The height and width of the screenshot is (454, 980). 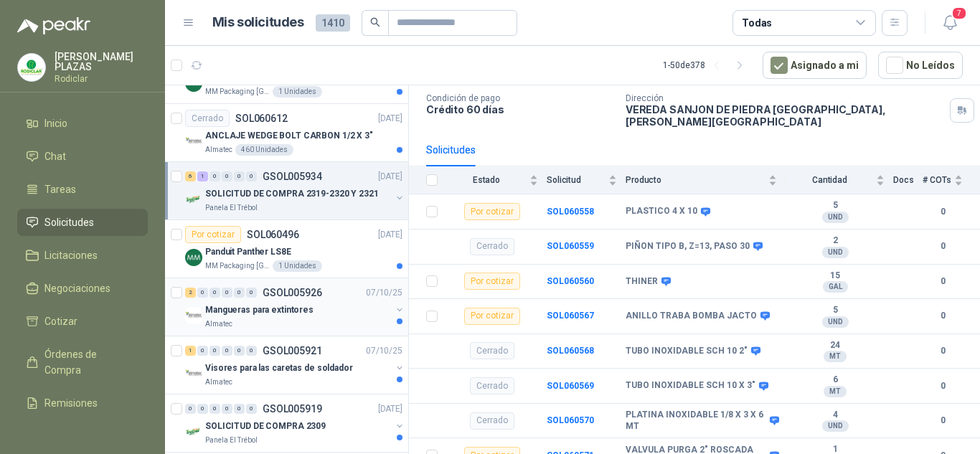 What do you see at coordinates (570, 281) in the screenshot?
I see `a: SOL060560` at bounding box center [570, 281].